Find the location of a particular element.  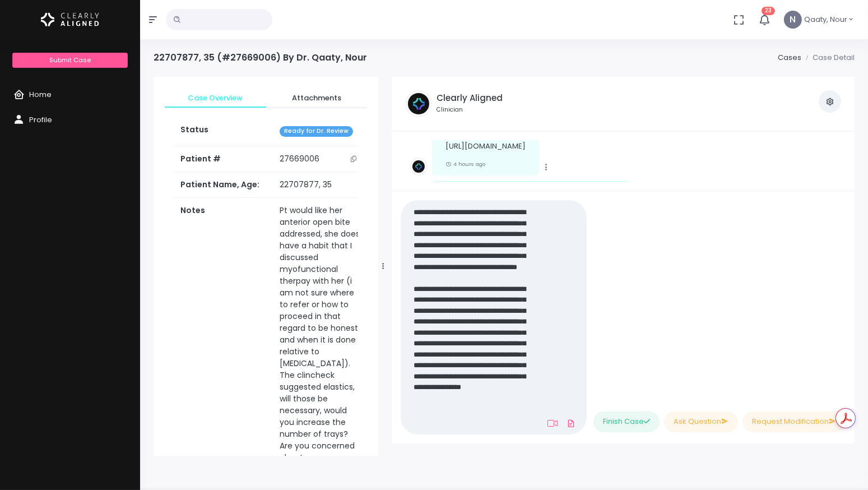

span: Qaaty, Nour is located at coordinates (826, 20).